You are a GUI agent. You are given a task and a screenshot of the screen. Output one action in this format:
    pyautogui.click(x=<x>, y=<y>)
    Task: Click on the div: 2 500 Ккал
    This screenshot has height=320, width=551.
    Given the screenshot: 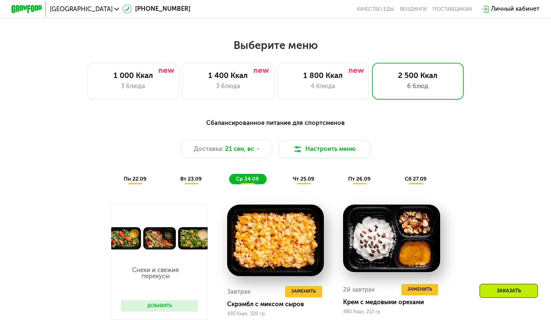 What is the action you would take?
    pyautogui.click(x=418, y=75)
    